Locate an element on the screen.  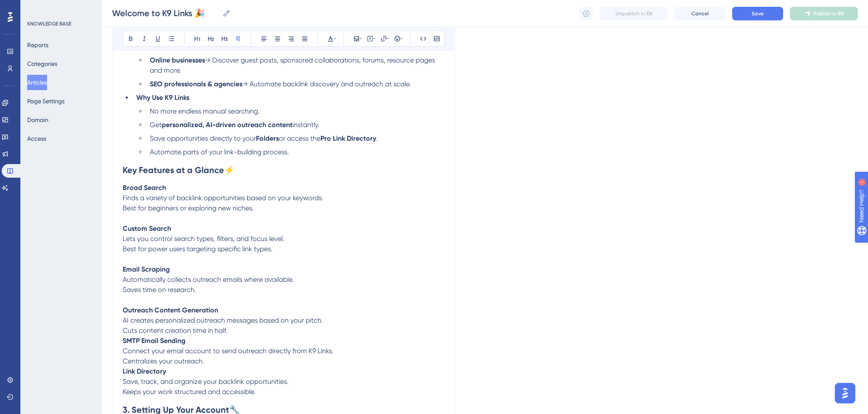
span: Cuts content creation time in half. is located at coordinates (175, 330).